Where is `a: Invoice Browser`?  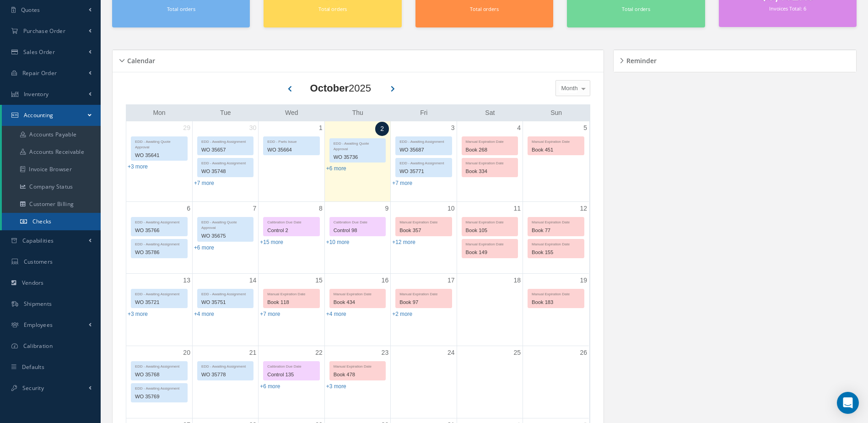
a: Invoice Browser is located at coordinates (51, 170).